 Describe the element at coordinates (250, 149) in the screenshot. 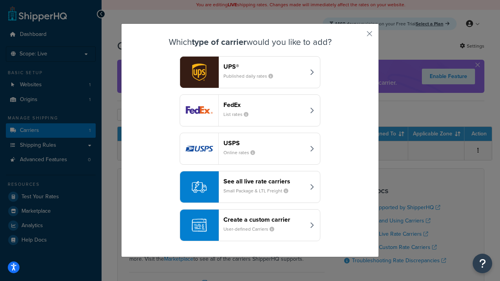

I see `button: usps logoUSPSOnline rates` at that location.